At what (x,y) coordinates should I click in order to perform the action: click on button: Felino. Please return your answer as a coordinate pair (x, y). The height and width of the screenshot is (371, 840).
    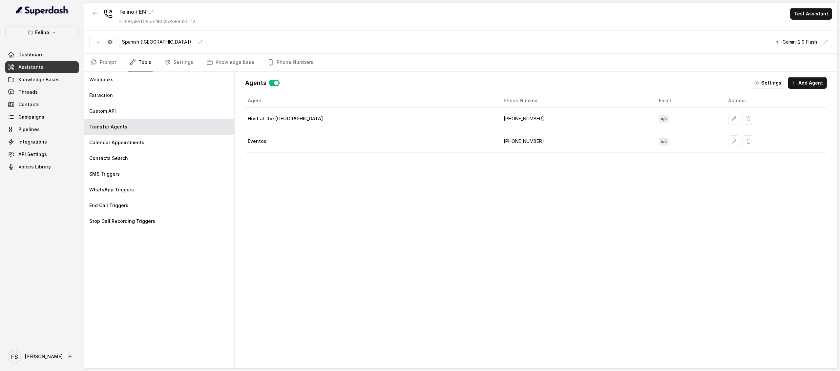
    Looking at the image, I should click on (42, 32).